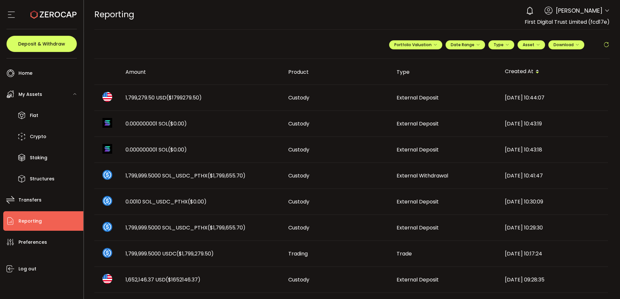 This screenshot has width=620, height=299. Describe the element at coordinates (416, 45) in the screenshot. I see `button: Portfolio Valuation` at that location.